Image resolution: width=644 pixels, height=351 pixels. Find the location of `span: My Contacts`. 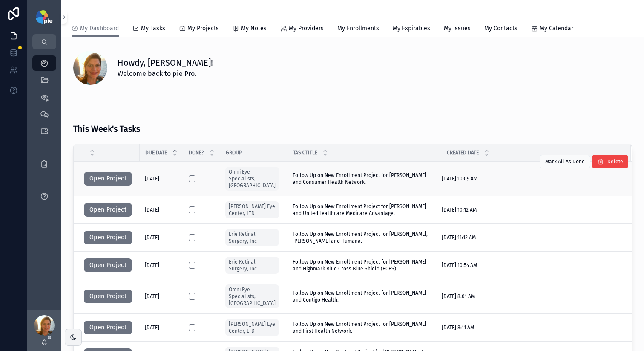

span: My Contacts is located at coordinates (501, 29).